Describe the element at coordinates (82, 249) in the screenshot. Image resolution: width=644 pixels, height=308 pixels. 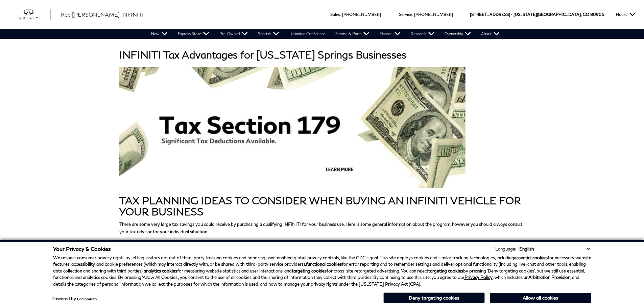
I see `span: Your Privacy & Cookies` at that location.